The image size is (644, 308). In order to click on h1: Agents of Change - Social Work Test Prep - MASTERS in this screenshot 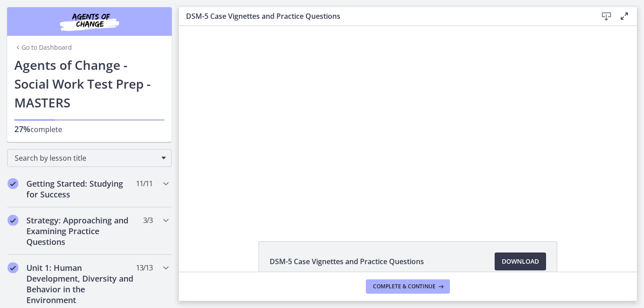, I will do `click(89, 84)`.